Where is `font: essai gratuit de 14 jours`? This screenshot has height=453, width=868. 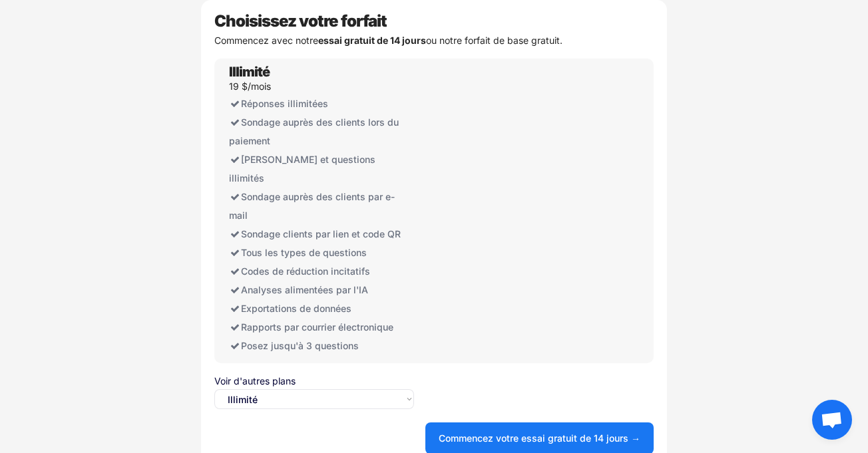 font: essai gratuit de 14 jours is located at coordinates (372, 40).